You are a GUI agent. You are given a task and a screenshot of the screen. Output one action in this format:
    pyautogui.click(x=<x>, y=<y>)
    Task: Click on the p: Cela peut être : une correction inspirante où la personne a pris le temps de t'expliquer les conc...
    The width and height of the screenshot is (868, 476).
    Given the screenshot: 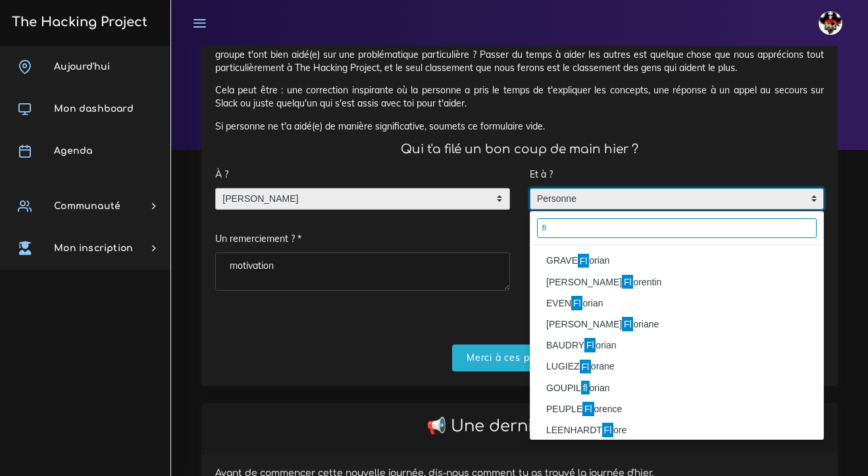 What is the action you would take?
    pyautogui.click(x=519, y=97)
    